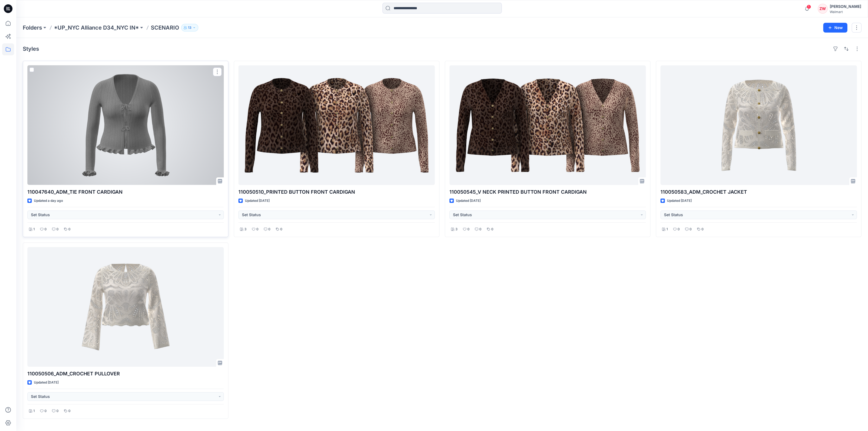 Image resolution: width=868 pixels, height=431 pixels. What do you see at coordinates (32, 28) in the screenshot?
I see `p: Folders` at bounding box center [32, 28].